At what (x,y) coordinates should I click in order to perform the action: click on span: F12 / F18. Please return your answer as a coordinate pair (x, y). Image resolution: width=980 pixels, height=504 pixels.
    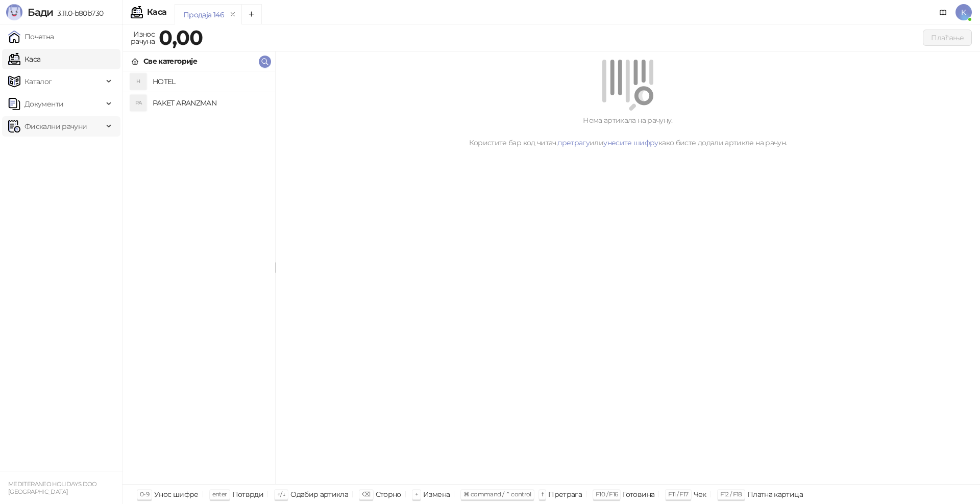
    Looking at the image, I should click on (731, 494).